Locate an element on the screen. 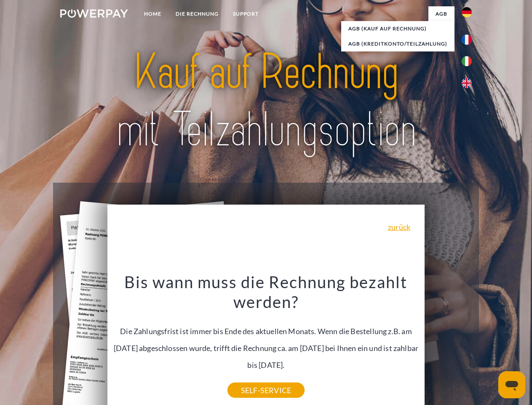 The image size is (532, 405). a: SUPPORT is located at coordinates (245, 14).